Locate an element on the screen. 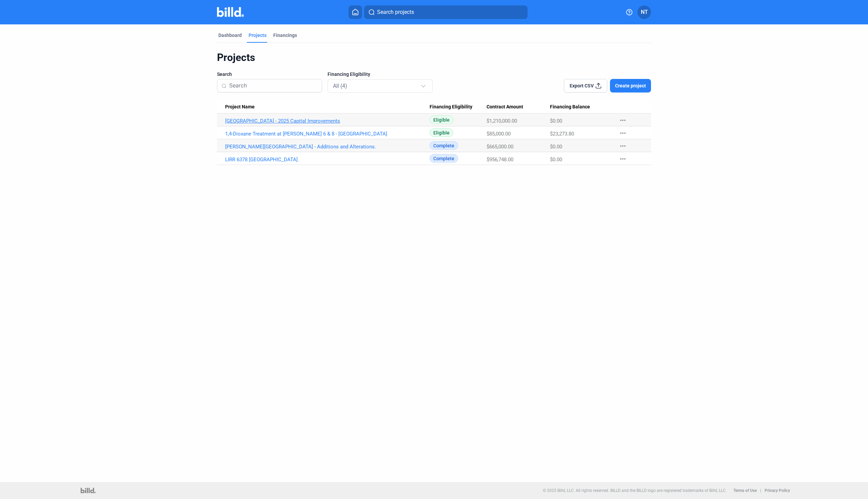 This screenshot has width=868, height=499. button: Search projects is located at coordinates (446, 12).